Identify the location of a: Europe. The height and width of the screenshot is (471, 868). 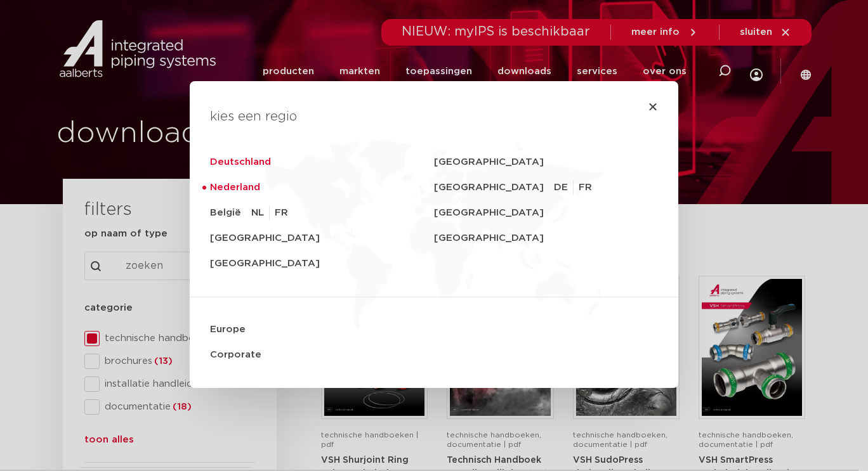
(434, 330).